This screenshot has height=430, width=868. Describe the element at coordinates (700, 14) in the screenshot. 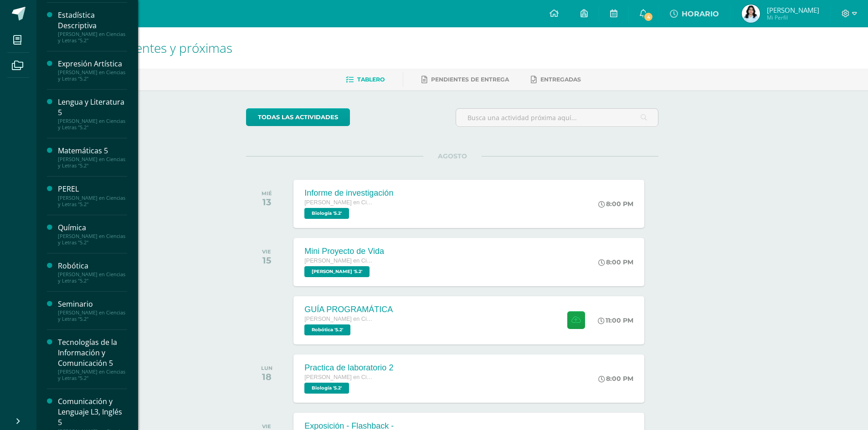

I see `span: HORARIO` at that location.